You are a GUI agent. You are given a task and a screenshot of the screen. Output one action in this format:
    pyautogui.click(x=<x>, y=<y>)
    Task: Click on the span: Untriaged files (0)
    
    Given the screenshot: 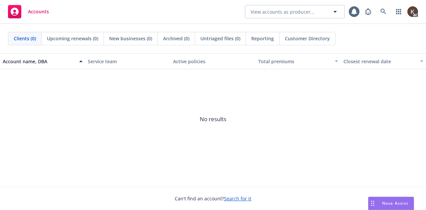 What is the action you would take?
    pyautogui.click(x=221, y=38)
    